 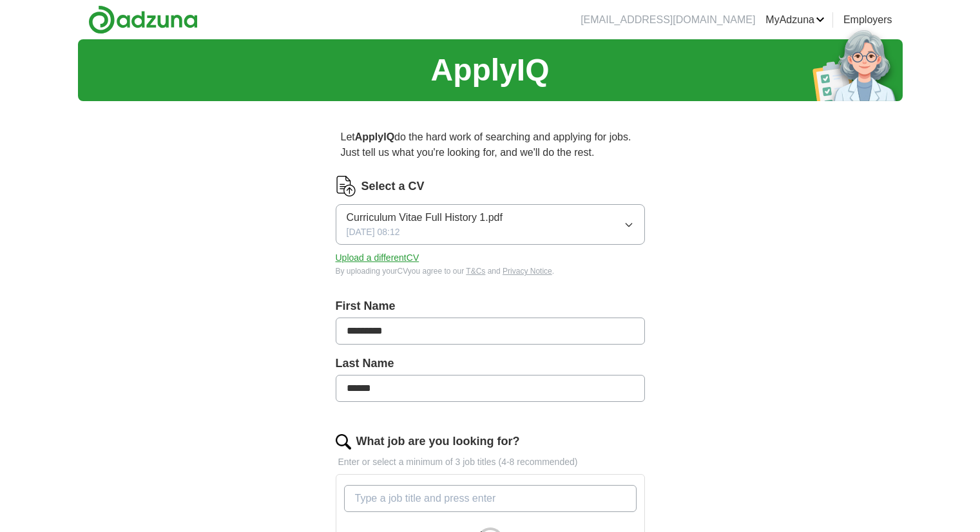 I want to click on h1: ApplyIQ, so click(x=490, y=70).